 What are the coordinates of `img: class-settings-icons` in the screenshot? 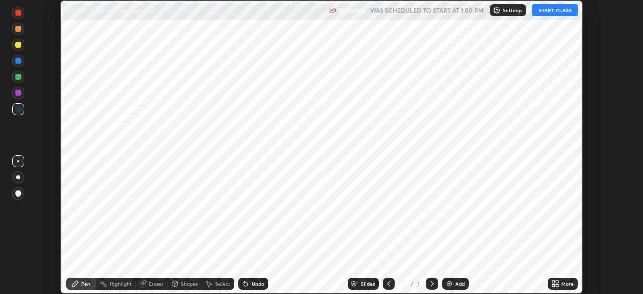 It's located at (497, 10).